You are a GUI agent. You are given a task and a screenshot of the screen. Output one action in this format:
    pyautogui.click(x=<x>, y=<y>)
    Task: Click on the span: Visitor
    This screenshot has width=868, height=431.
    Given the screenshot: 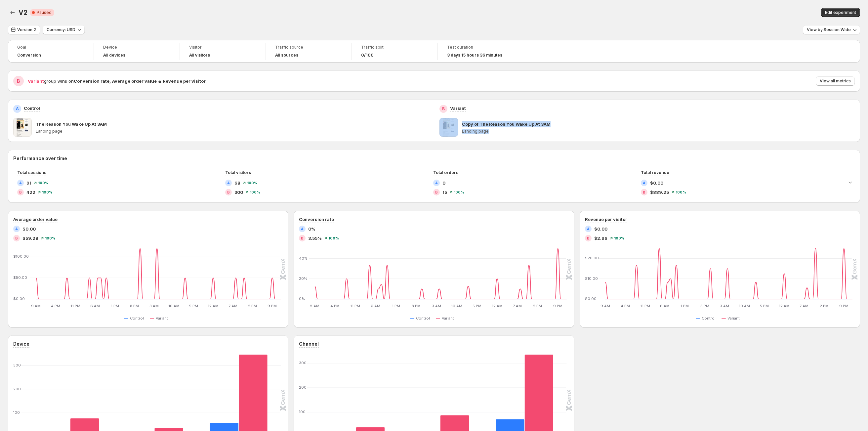 What is the action you would take?
    pyautogui.click(x=223, y=47)
    